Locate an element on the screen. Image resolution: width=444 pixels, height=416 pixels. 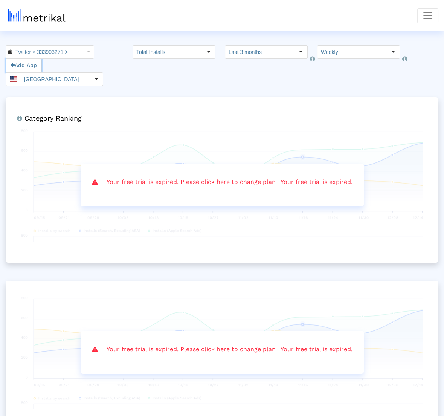
h6: Category Ranking is located at coordinates (222, 117).